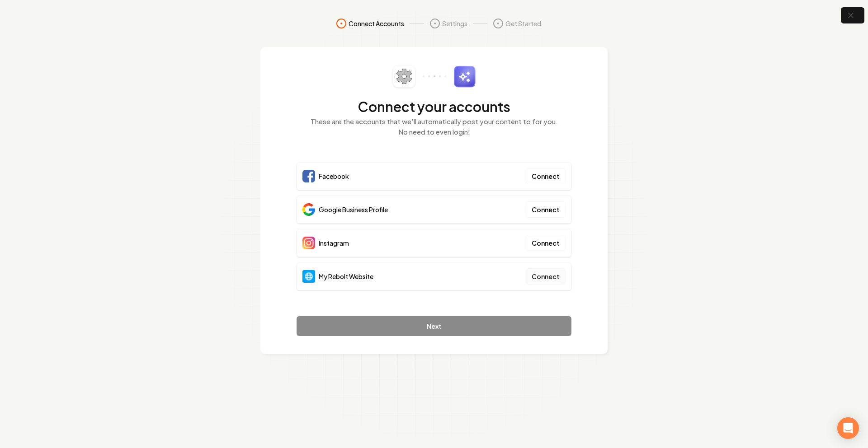  I want to click on h2: Connect your accounts, so click(434, 107).